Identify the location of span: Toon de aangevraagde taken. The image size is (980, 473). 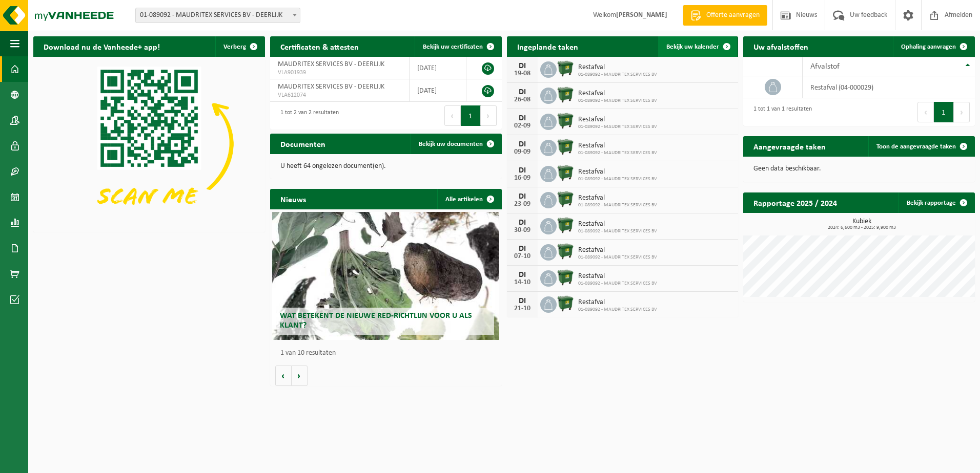
(915, 147).